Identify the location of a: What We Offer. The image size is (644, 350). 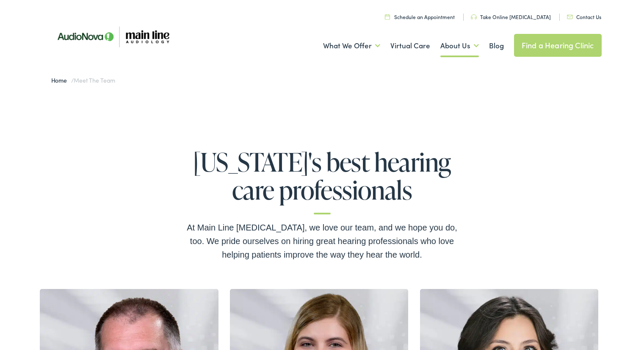
(351, 46).